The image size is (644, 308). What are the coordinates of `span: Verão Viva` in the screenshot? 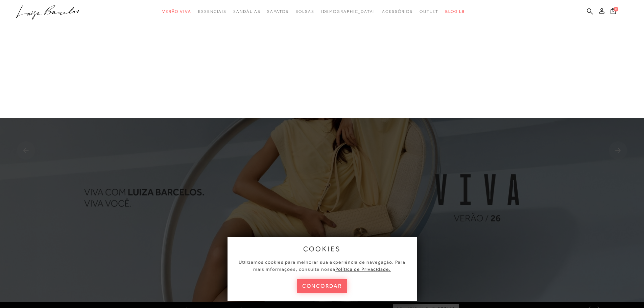 It's located at (177, 11).